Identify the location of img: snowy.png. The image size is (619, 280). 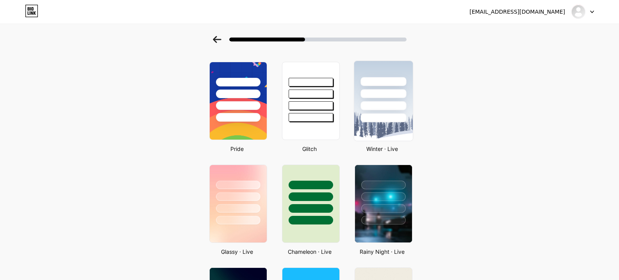
(383, 101).